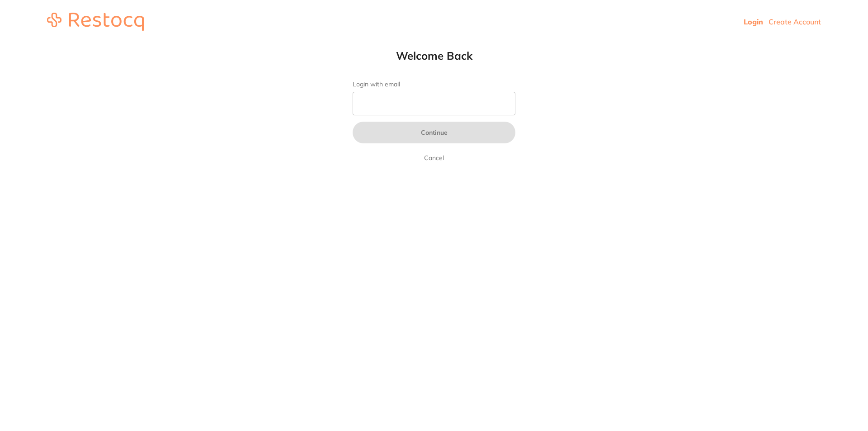 The width and height of the screenshot is (868, 431). What do you see at coordinates (434, 158) in the screenshot?
I see `a: Cancel` at bounding box center [434, 158].